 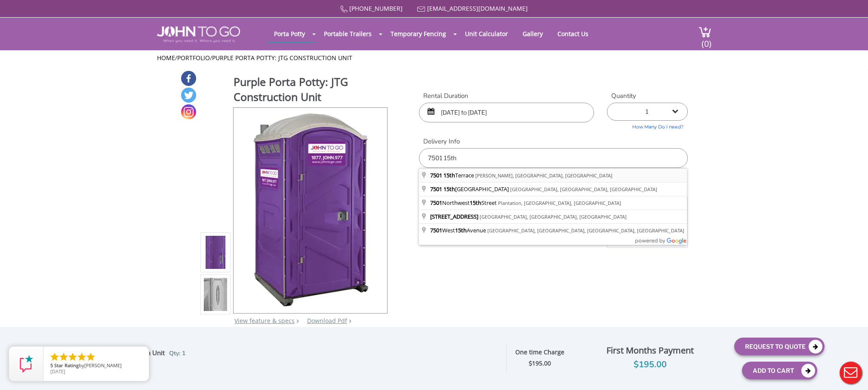 I want to click on label: Delivery Info, so click(x=553, y=142).